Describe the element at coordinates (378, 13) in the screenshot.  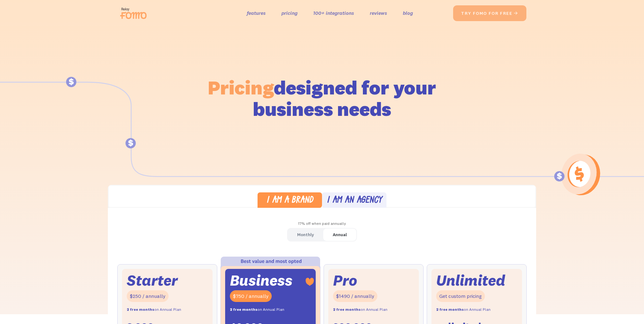
I see `a: reviews` at that location.